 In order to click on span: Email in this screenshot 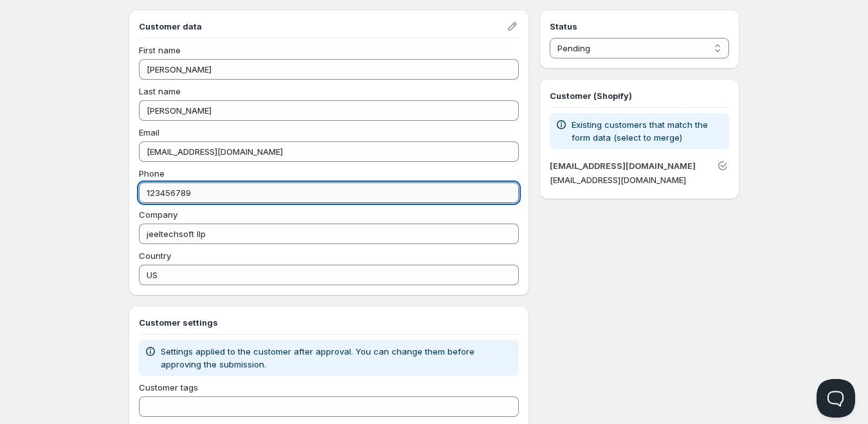, I will do `click(149, 132)`.